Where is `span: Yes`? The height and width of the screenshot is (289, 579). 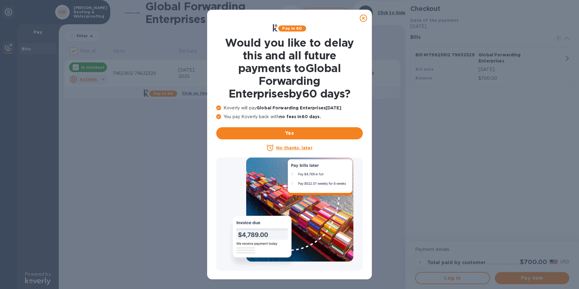 span: Yes is located at coordinates (290, 133).